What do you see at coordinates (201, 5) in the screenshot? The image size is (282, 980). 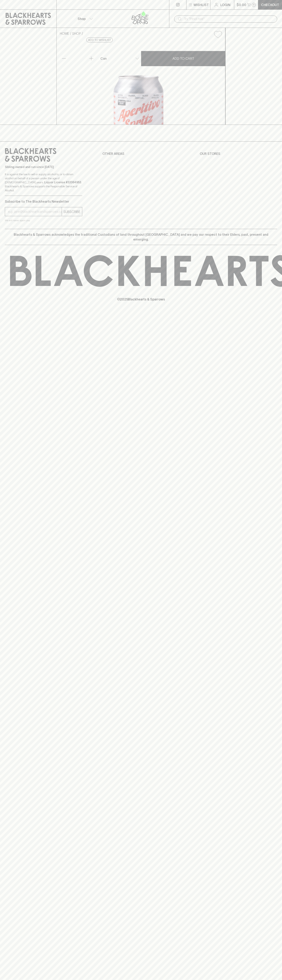 I see `p: Wishlist` at bounding box center [201, 5].